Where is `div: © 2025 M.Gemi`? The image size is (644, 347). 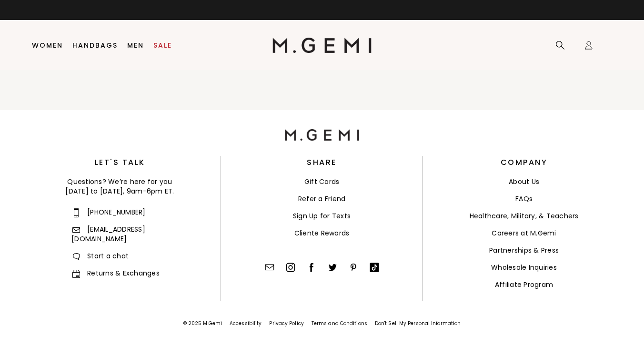 div: © 2025 M.Gemi is located at coordinates (202, 324).